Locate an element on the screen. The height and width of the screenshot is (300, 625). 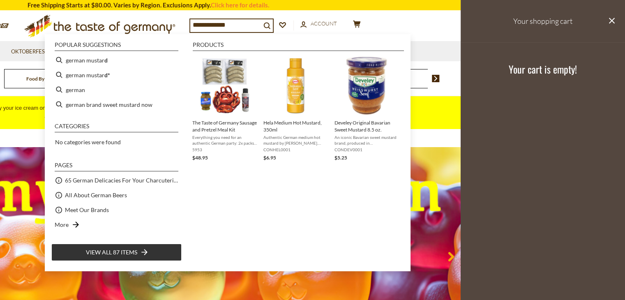
span: $48.95 is located at coordinates (200, 157).